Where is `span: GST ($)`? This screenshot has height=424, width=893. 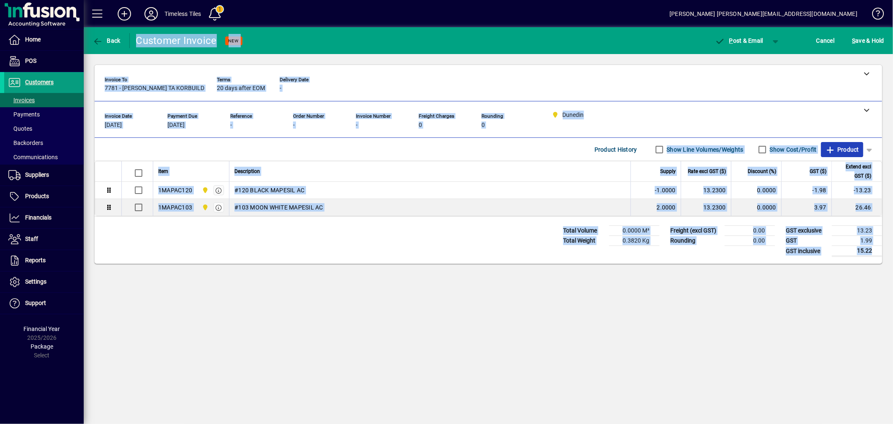 span: GST ($) is located at coordinates (818, 171).